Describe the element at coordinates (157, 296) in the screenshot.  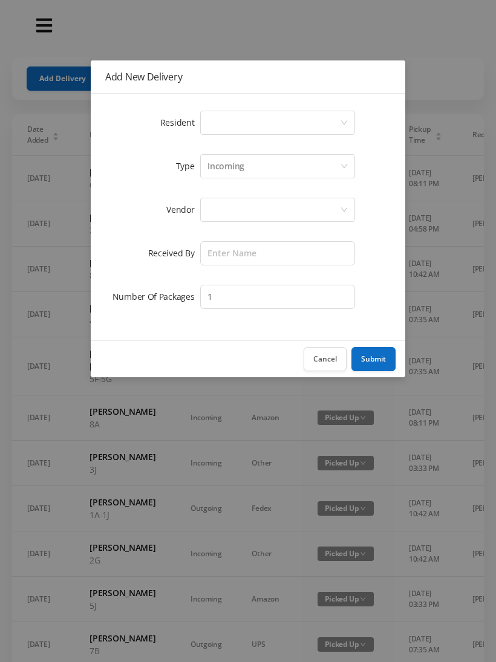
I see `label: Number Of Packages` at that location.